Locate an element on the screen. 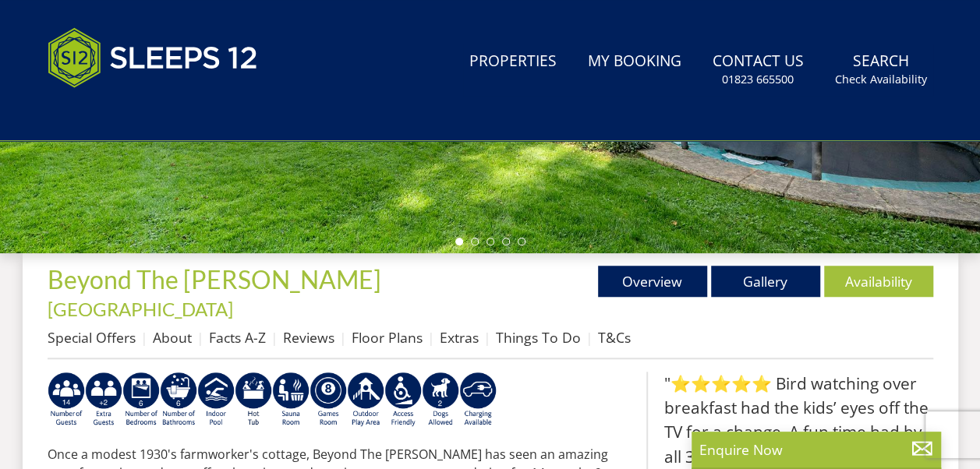 This screenshot has width=980, height=469. a: Overview is located at coordinates (653, 281).